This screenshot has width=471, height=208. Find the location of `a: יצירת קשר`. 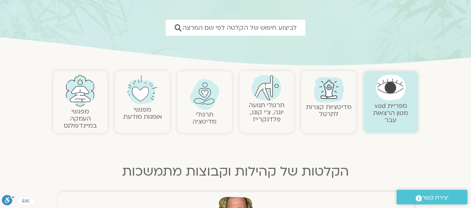

a: יצירת קשר is located at coordinates (432, 197).